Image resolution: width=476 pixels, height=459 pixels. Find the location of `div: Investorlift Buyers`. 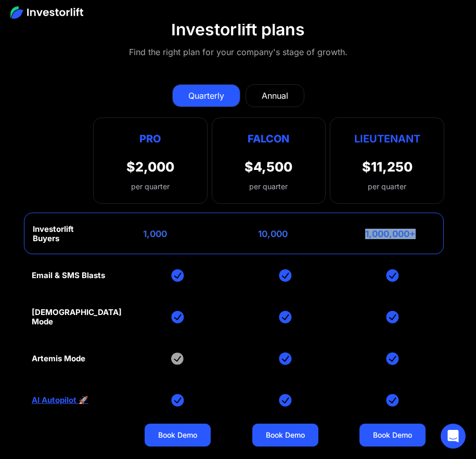

div: Investorlift Buyers is located at coordinates (61, 234).